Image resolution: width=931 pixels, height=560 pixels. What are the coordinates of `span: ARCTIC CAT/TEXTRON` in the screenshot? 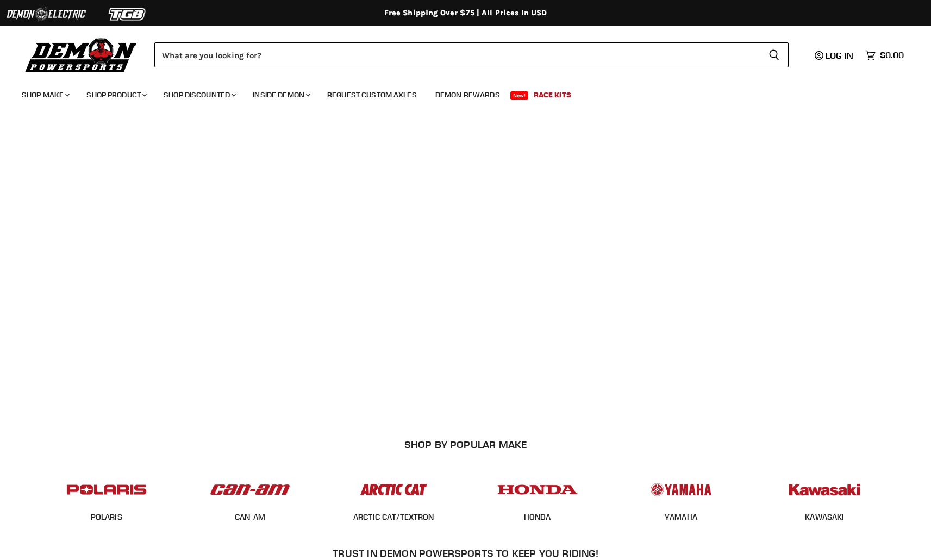 It's located at (393, 517).